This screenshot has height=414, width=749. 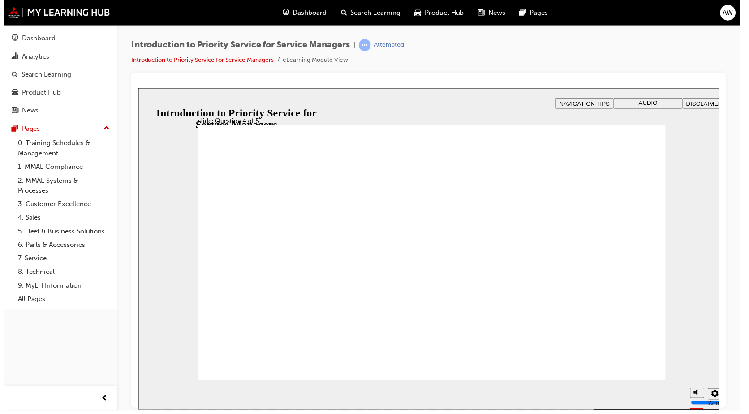 I want to click on li: eLearning Module View, so click(x=314, y=61).